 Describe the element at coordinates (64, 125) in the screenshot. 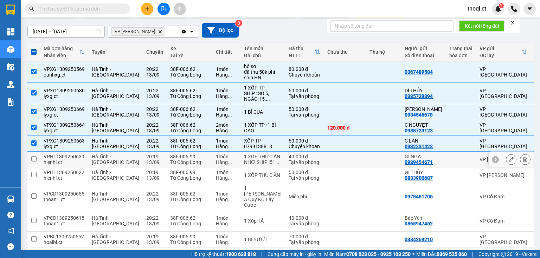

I see `div: VPXG1309250664` at that location.